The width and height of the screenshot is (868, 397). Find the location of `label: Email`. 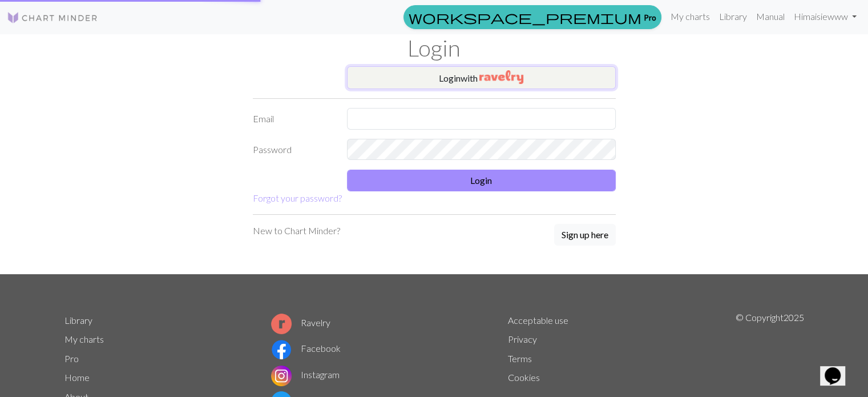

label: Email is located at coordinates (293, 119).